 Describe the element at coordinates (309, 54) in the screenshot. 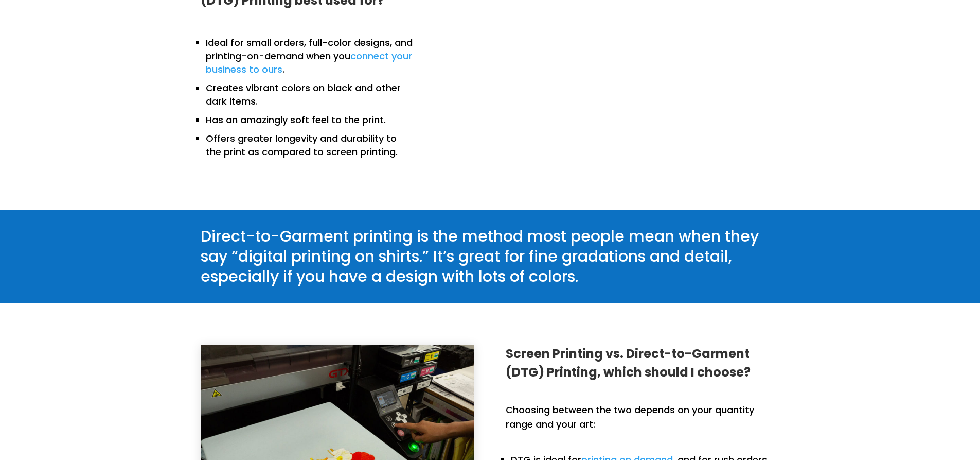

I see `li: Ideal for small orders, full-color designs, and printing-on-demand when you .` at that location.